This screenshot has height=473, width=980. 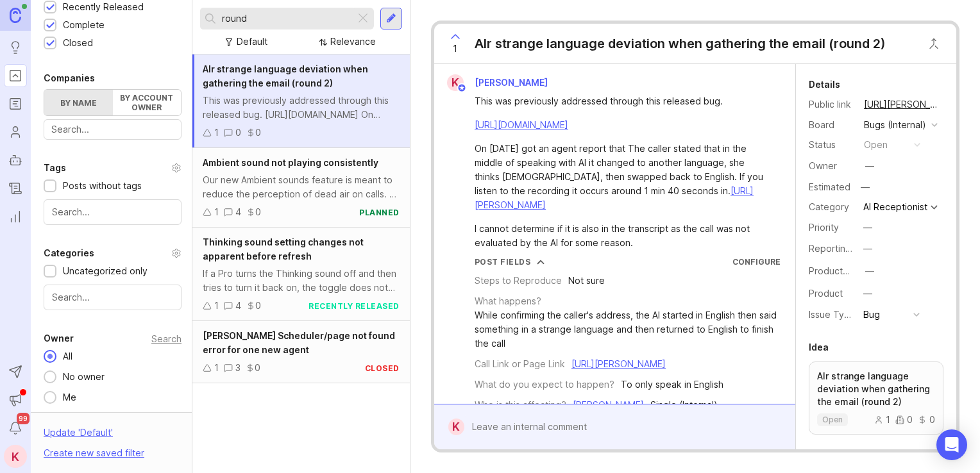 What do you see at coordinates (819, 347) in the screenshot?
I see `div: Idea` at bounding box center [819, 347].